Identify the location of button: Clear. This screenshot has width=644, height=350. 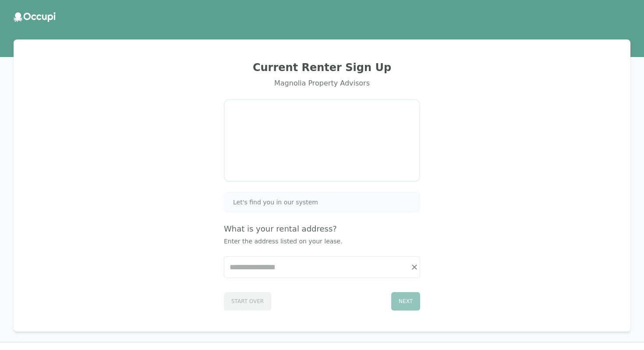
(415, 267).